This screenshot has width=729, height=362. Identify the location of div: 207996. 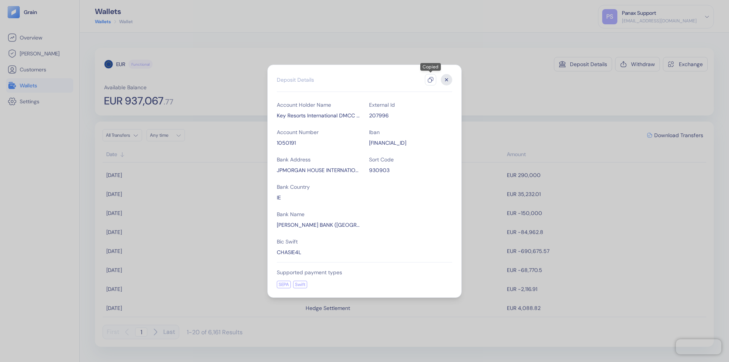
(410, 115).